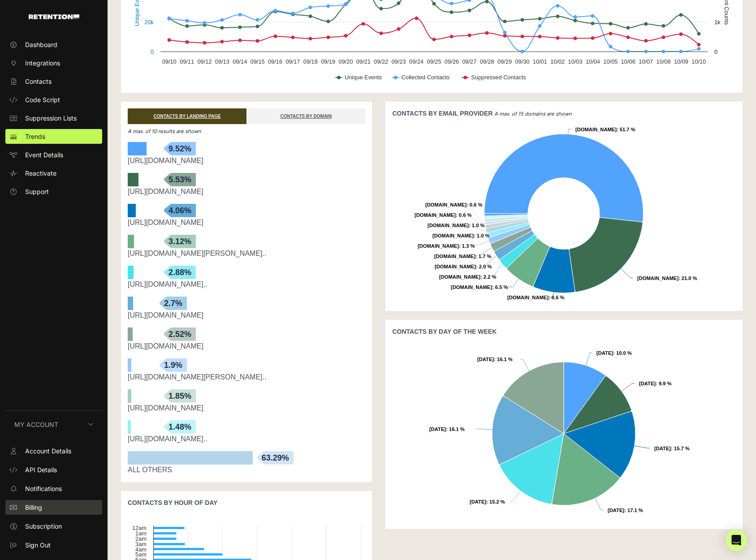  Describe the element at coordinates (41, 45) in the screenshot. I see `span: Dashboard` at that location.